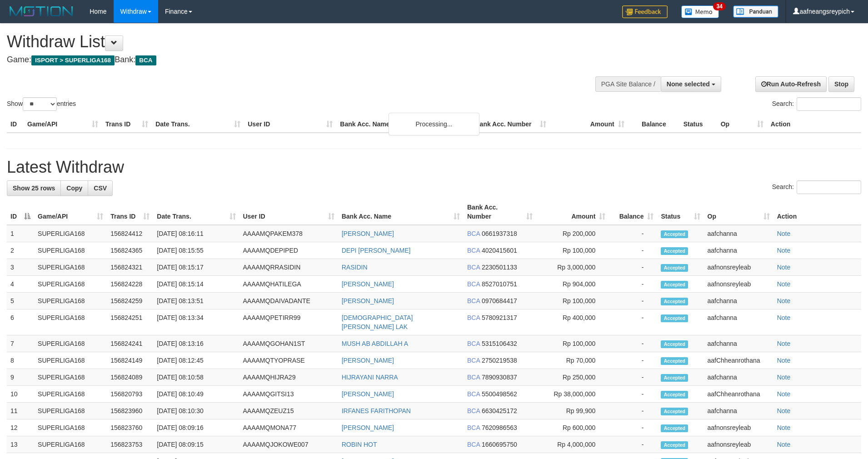 The height and width of the screenshot is (459, 868). I want to click on td: 8, so click(21, 361).